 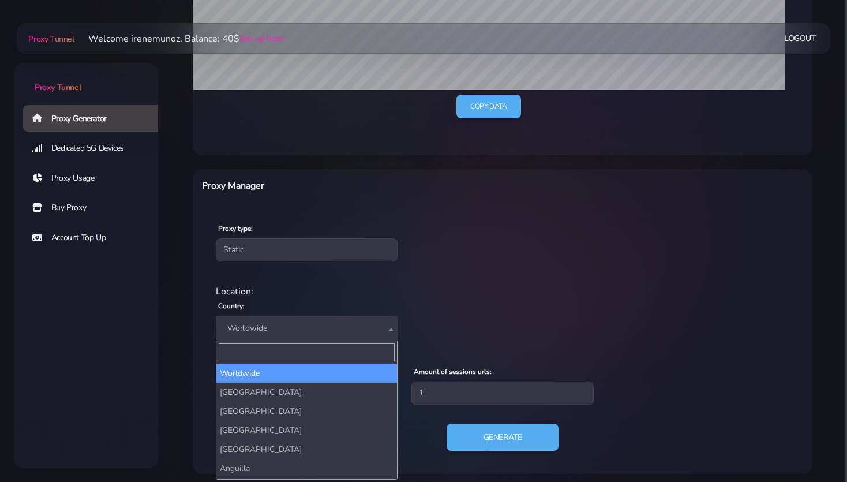 I want to click on span: Worldwide, so click(x=307, y=328).